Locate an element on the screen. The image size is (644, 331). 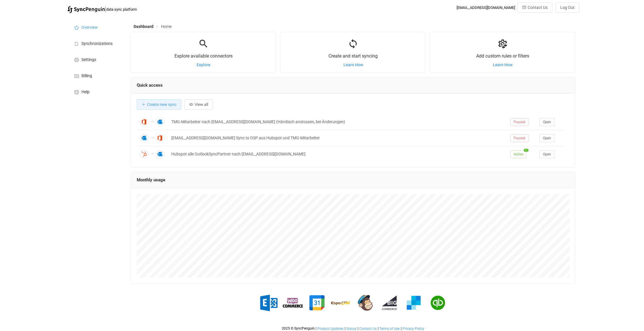
span: Create new sync is located at coordinates (162, 104).